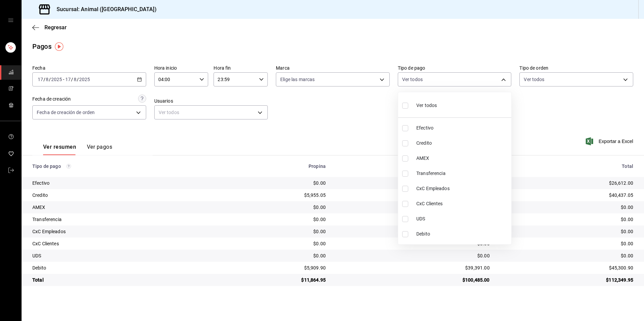  What do you see at coordinates (463, 173) in the screenshot?
I see `span: Transferencia` at bounding box center [463, 173].